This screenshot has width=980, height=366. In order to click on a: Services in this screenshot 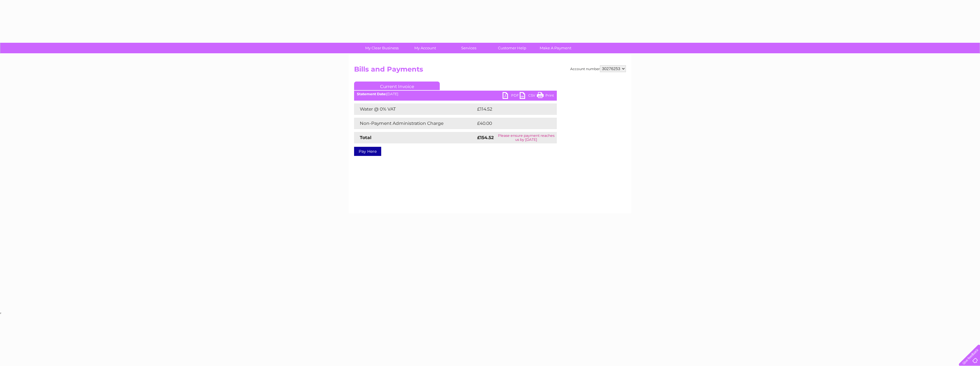, I will do `click(468, 48)`.